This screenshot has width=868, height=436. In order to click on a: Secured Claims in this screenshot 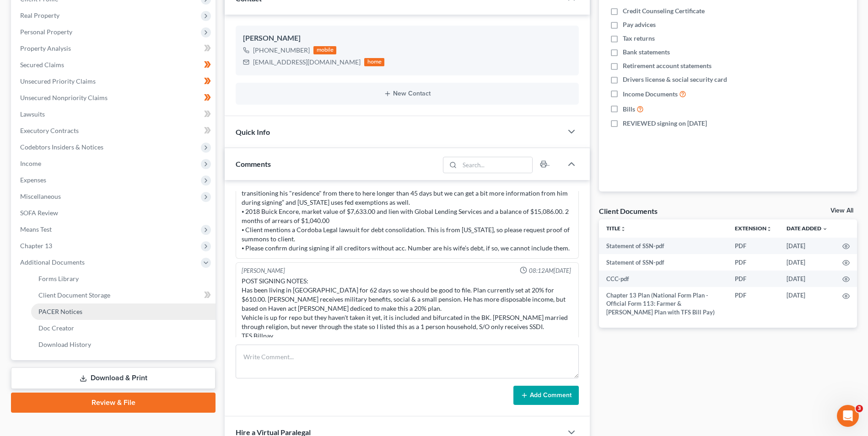, I will do `click(114, 65)`.